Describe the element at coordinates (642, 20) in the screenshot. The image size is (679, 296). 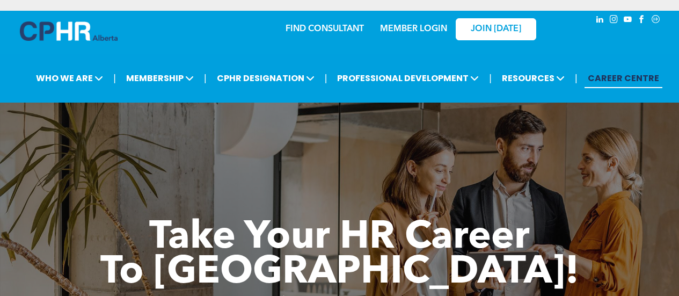
I see `a: facebook` at that location.